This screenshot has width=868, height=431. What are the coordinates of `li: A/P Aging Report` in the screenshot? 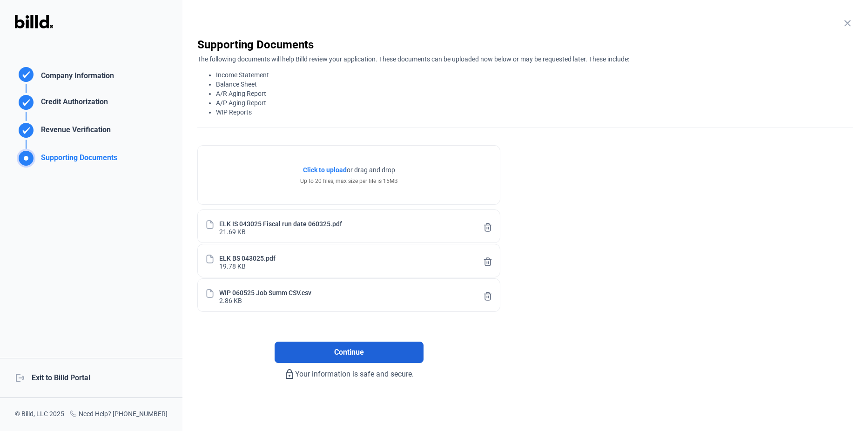 It's located at (534, 103).